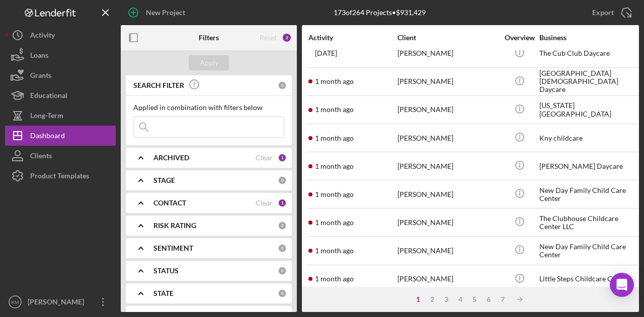  What do you see at coordinates (446, 299) in the screenshot?
I see `div: 3` at bounding box center [446, 299].